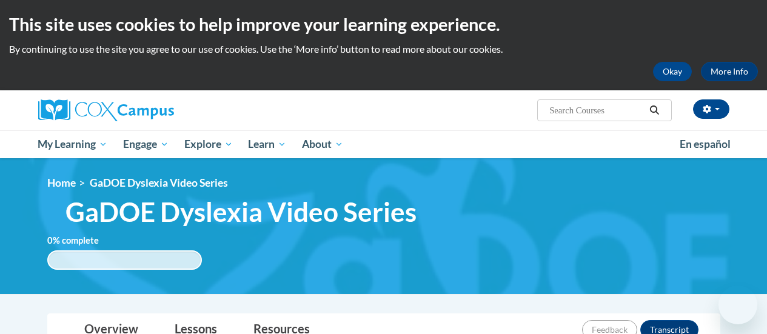 Image resolution: width=767 pixels, height=334 pixels. Describe the element at coordinates (72, 144) in the screenshot. I see `span: My Learning` at that location.